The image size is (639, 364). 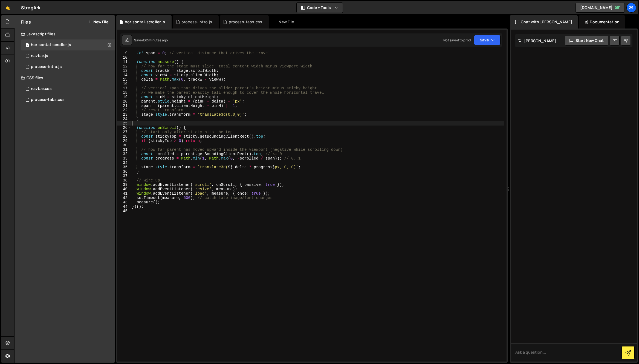 What do you see at coordinates (124, 150) in the screenshot?
I see `div: 31` at bounding box center [124, 150].